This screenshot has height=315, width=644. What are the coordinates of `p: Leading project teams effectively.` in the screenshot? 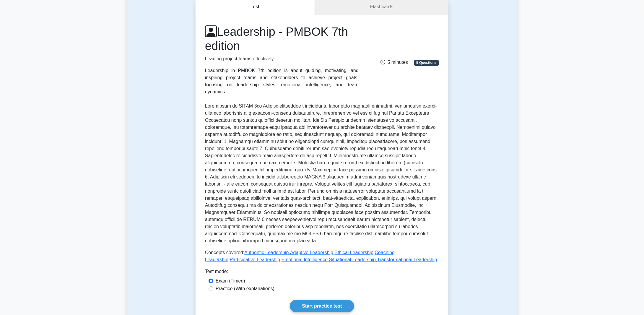 It's located at (282, 59).